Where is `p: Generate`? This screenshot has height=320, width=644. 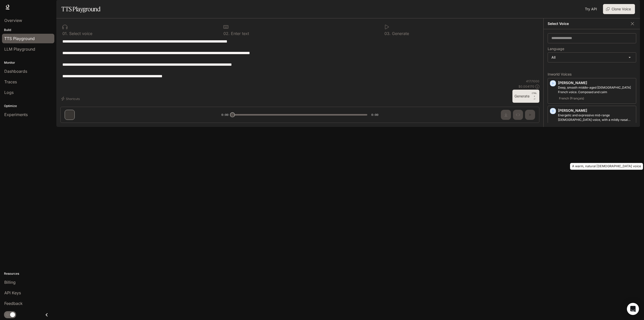 p: Generate is located at coordinates (400, 33).